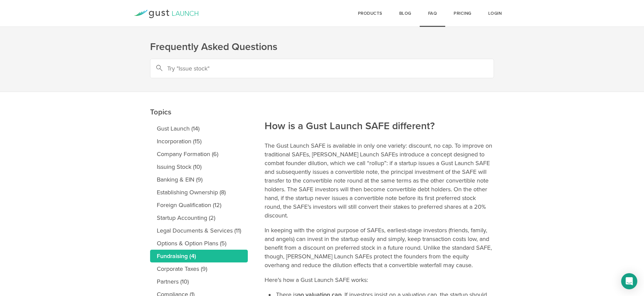 Image resolution: width=644 pixels, height=296 pixels. Describe the element at coordinates (199, 256) in the screenshot. I see `a: Fundraising (4)` at that location.